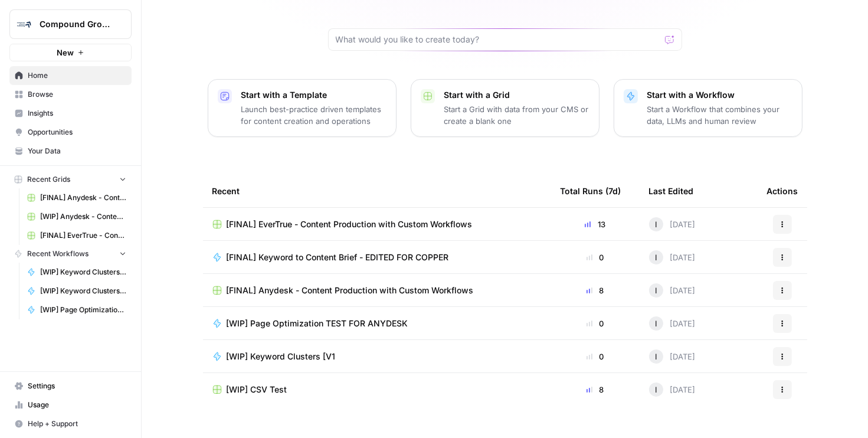  Describe the element at coordinates (77, 424) in the screenshot. I see `span: Help + Support` at that location.